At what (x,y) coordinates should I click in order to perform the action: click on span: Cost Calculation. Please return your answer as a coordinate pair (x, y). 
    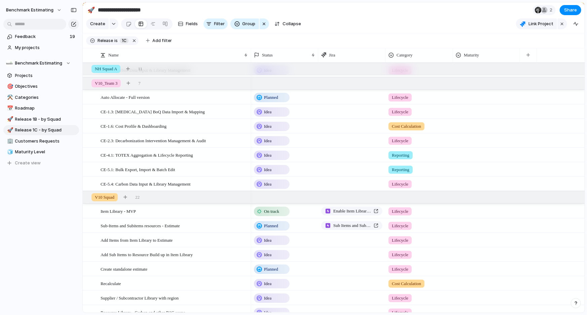
    Looking at the image, I should click on (406, 284).